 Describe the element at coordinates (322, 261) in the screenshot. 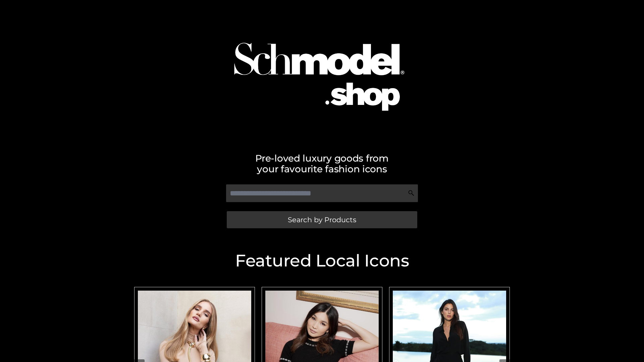

I see `h2: Featured Local Icons​` at that location.